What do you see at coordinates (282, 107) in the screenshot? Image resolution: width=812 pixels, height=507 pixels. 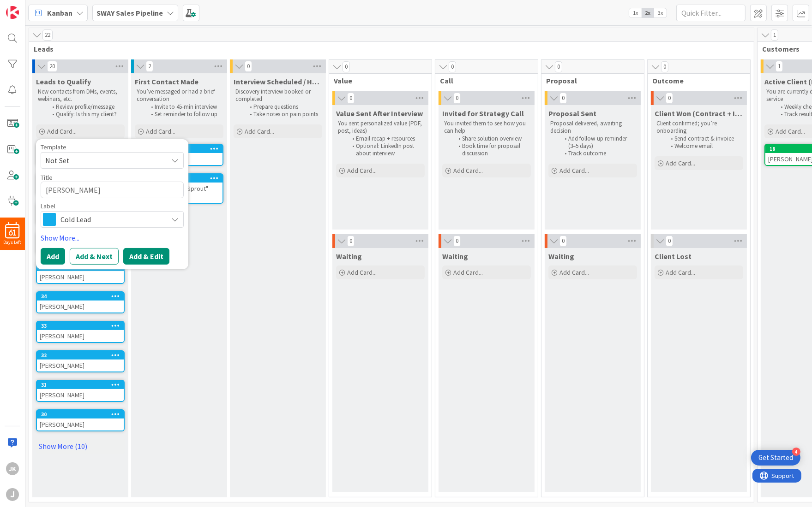 I see `li: Prepare questions` at bounding box center [282, 107].